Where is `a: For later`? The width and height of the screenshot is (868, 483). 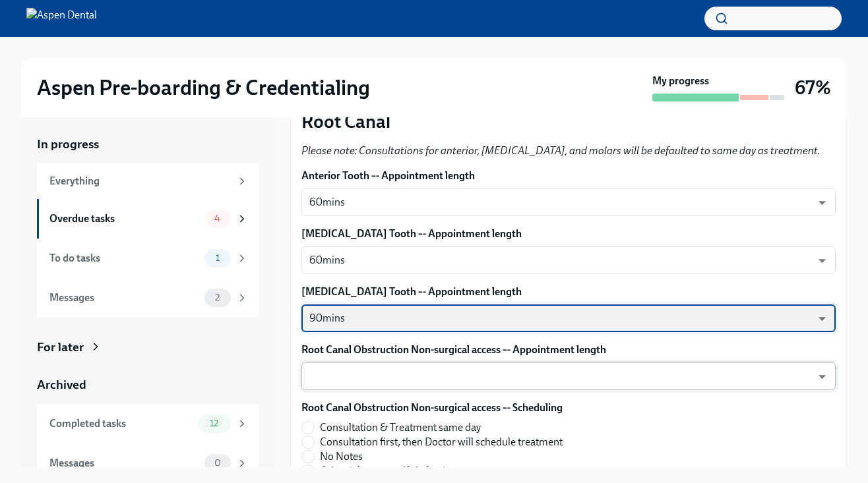 a: For later is located at coordinates (147, 347).